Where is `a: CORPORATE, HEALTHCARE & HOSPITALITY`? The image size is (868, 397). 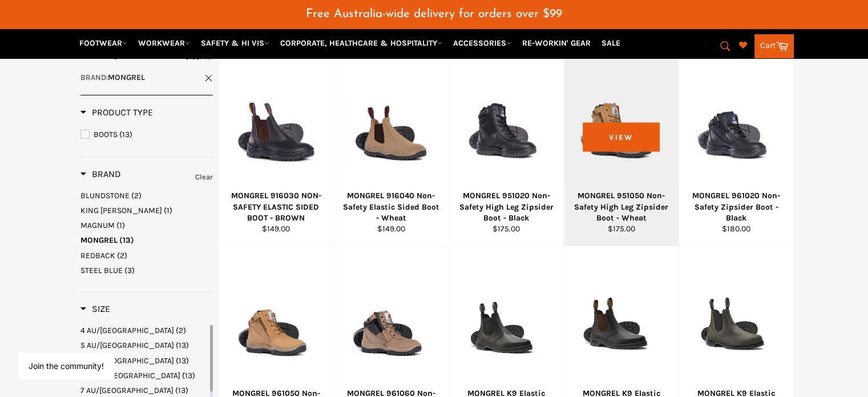
a: CORPORATE, HEALTHCARE & HOSPITALITY is located at coordinates (361, 43).